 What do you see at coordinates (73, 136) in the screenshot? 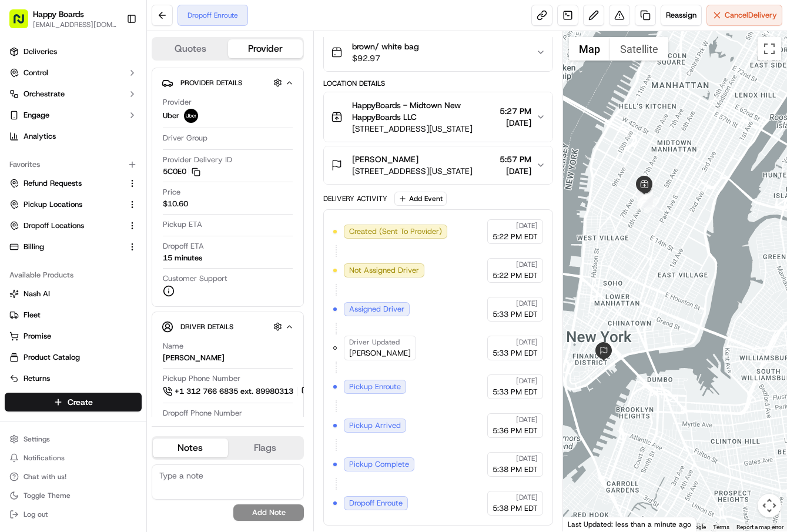
I see `a: Analytics` at bounding box center [73, 136].